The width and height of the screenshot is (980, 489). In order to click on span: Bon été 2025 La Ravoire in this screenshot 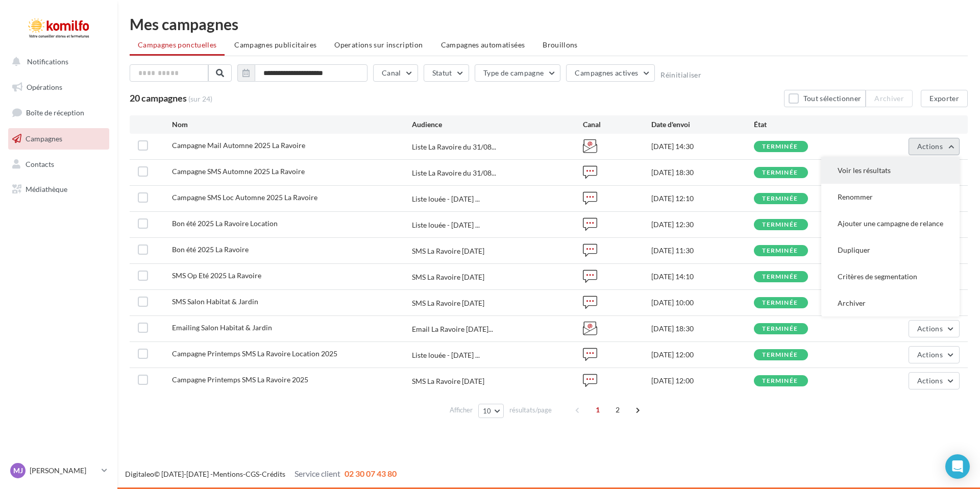, I will do `click(211, 249)`.